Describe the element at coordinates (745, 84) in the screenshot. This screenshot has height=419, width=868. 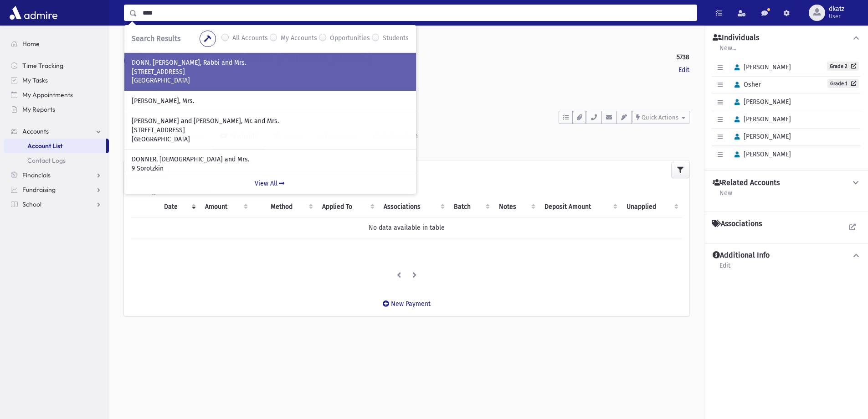
I see `span: Osher` at that location.